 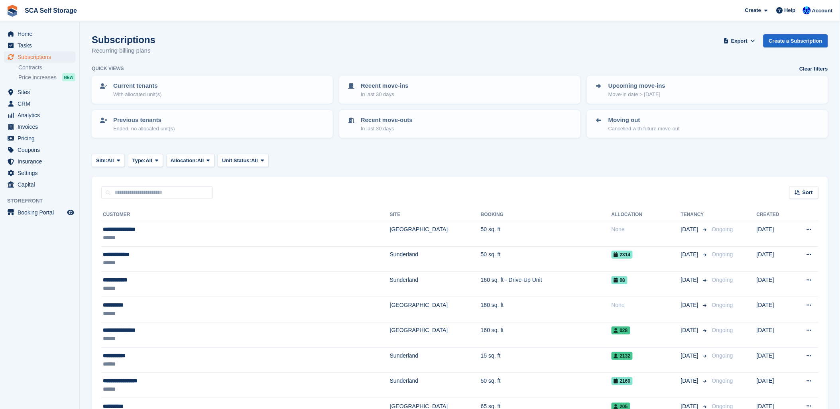 What do you see at coordinates (102, 161) in the screenshot?
I see `span: Site:` at bounding box center [102, 161].